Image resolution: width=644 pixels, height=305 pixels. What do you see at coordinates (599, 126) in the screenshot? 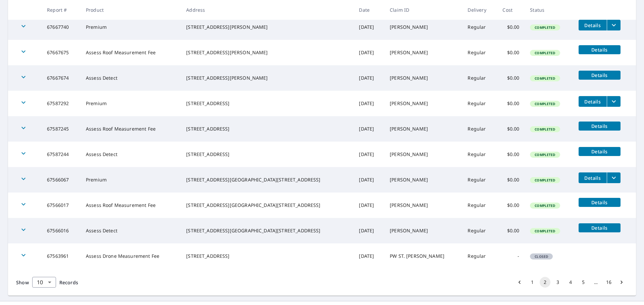
I see `button: detailsBtn-67587245` at bounding box center [599, 126].